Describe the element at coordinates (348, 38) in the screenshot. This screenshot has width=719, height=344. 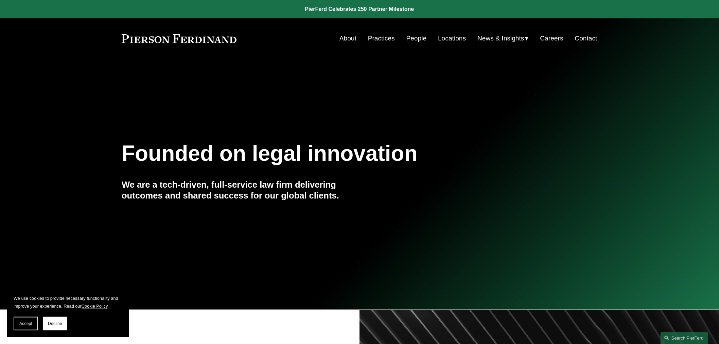
I see `a: About` at that location.